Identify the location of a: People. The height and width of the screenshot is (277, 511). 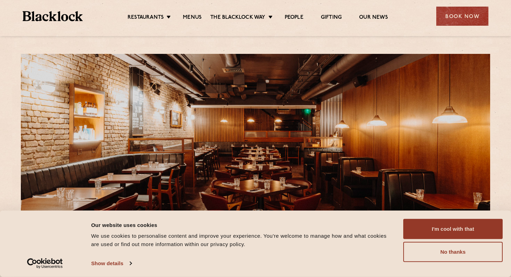
(294, 18).